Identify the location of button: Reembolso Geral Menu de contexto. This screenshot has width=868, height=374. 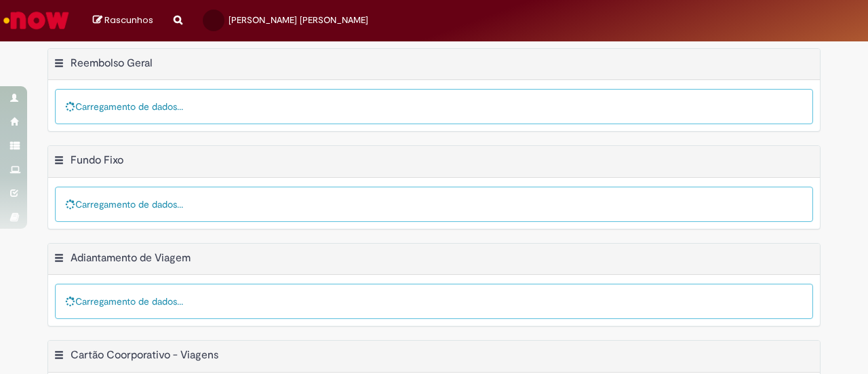
(59, 65).